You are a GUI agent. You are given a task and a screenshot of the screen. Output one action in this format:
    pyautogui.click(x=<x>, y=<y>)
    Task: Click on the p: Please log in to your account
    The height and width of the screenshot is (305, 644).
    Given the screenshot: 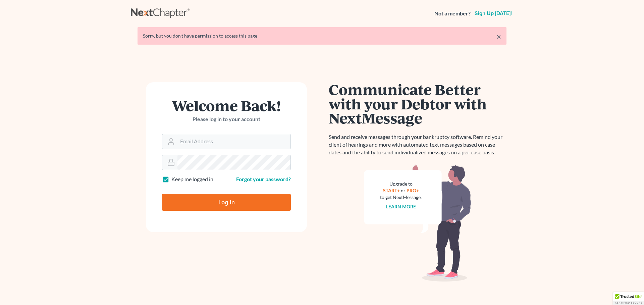 What is the action you would take?
    pyautogui.click(x=227, y=119)
    